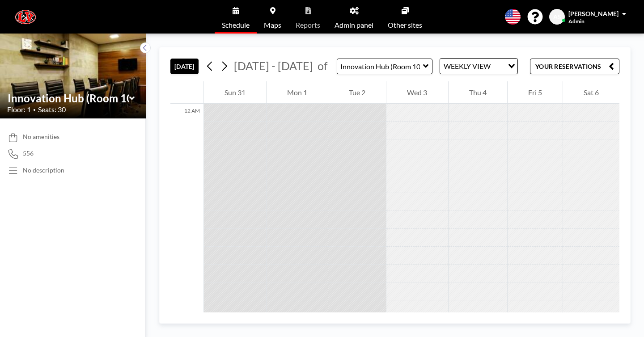  Describe the element at coordinates (236, 25) in the screenshot. I see `span: Schedule` at that location.